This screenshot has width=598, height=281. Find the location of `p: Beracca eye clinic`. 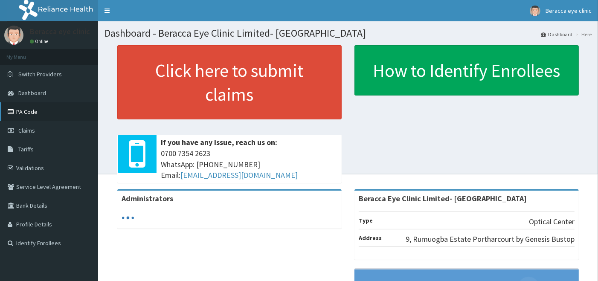

p: Beracca eye clinic is located at coordinates (60, 32).